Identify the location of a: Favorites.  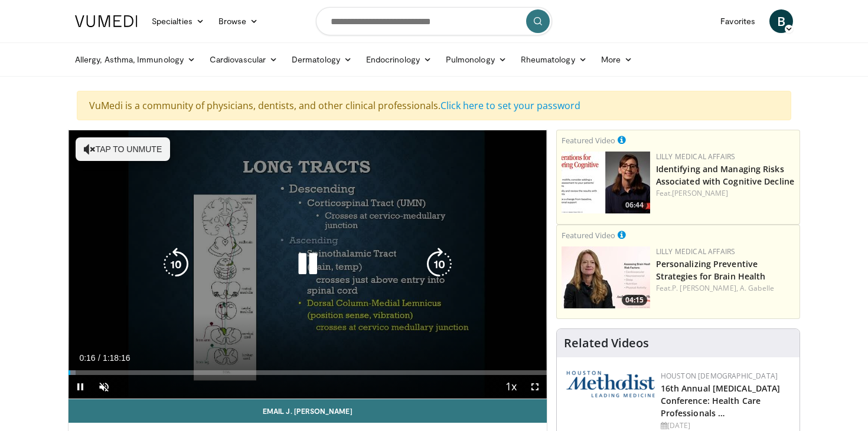
(737, 21).